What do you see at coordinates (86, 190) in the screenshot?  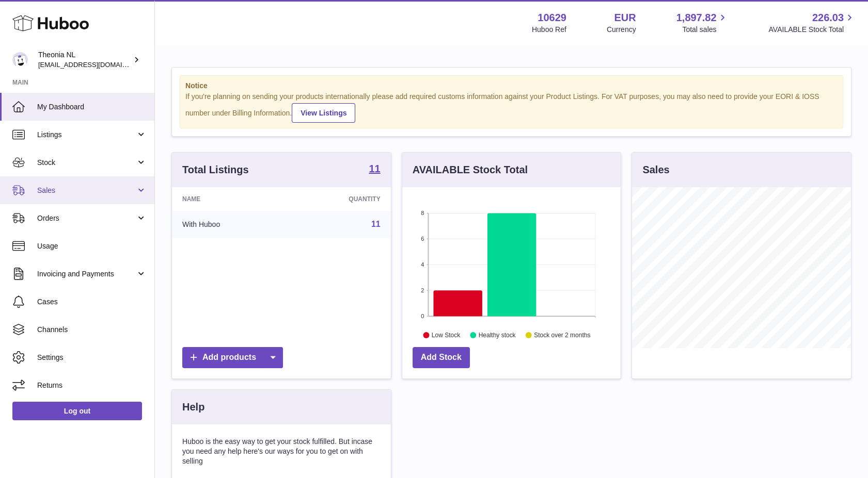 I see `span: Sales` at bounding box center [86, 190].